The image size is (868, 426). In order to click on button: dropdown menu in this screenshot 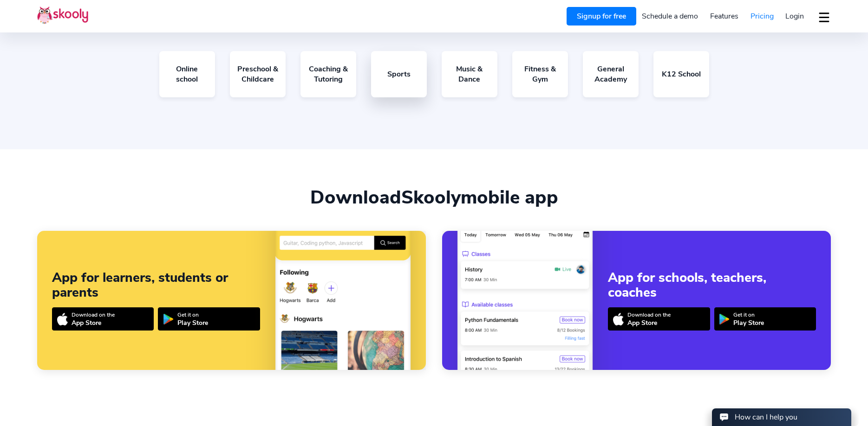, I will do `click(824, 17)`.